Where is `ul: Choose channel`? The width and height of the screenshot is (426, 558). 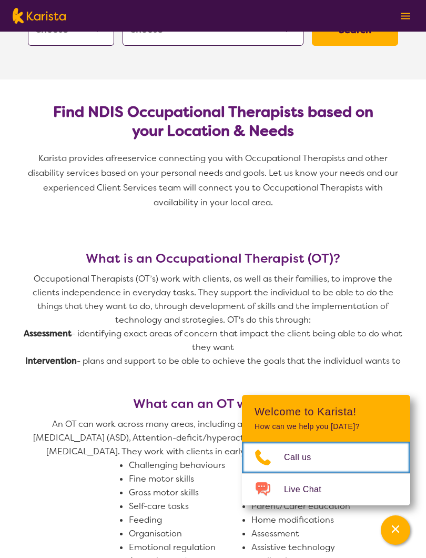
ul: Choose channel is located at coordinates (326, 473).